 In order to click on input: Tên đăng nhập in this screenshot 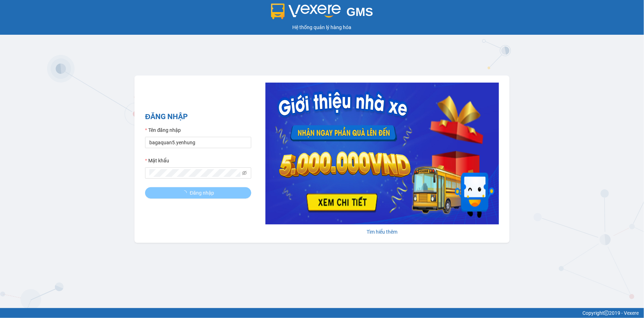, I will do `click(198, 143)`.